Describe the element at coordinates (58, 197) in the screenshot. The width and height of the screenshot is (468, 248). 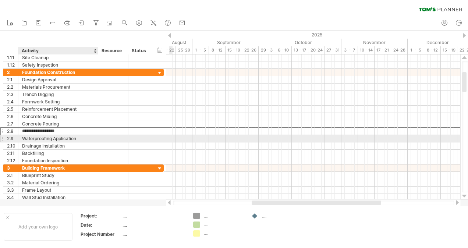
I see `div: Wall Stud Installation` at that location.